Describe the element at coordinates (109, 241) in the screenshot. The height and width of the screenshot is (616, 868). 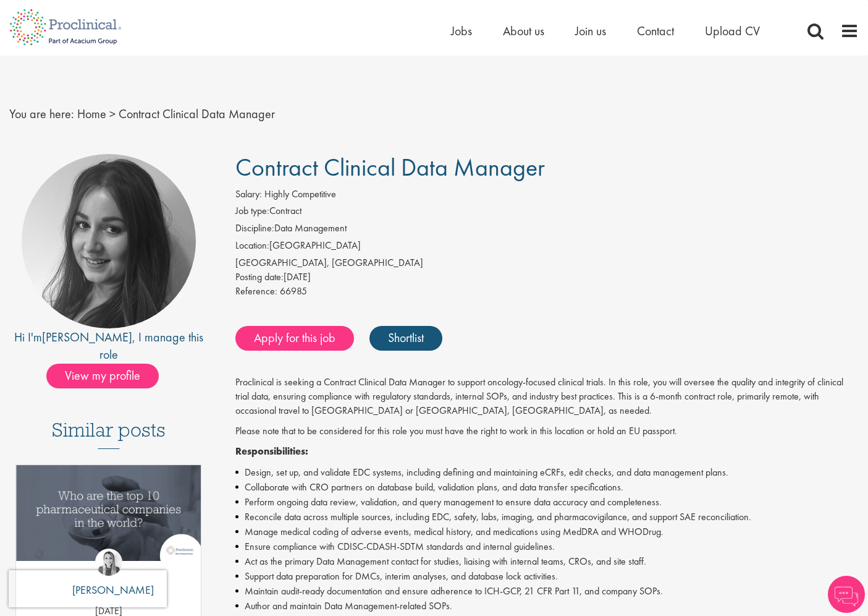
I see `img: imeage of recruiter Heidi Hennigan` at that location.